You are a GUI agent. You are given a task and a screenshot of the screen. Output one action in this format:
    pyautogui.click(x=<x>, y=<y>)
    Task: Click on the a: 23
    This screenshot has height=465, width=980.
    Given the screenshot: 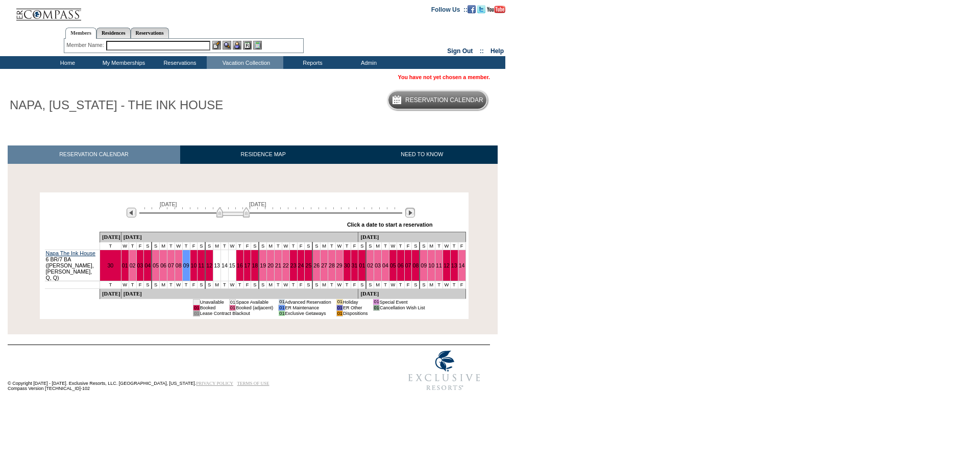 What is the action you would take?
    pyautogui.click(x=293, y=265)
    